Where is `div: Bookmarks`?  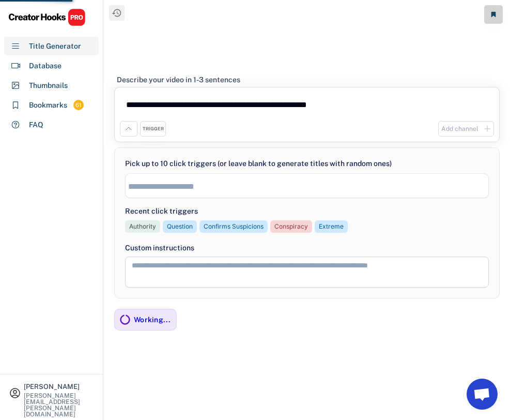
div: Bookmarks is located at coordinates (48, 105).